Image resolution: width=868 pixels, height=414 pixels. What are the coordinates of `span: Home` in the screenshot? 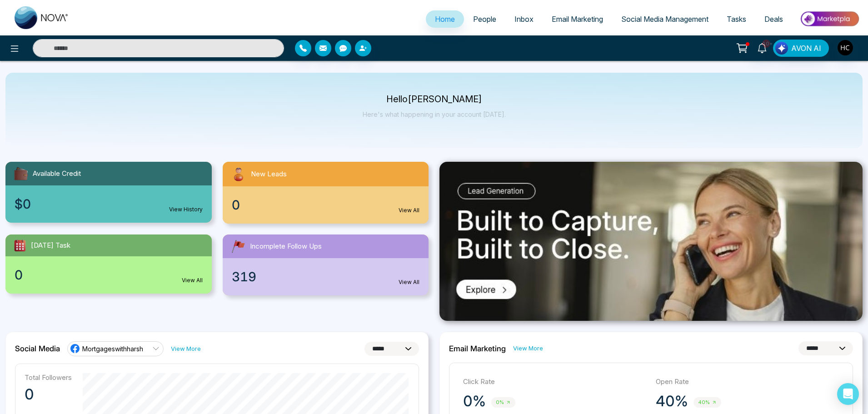 It's located at (445, 19).